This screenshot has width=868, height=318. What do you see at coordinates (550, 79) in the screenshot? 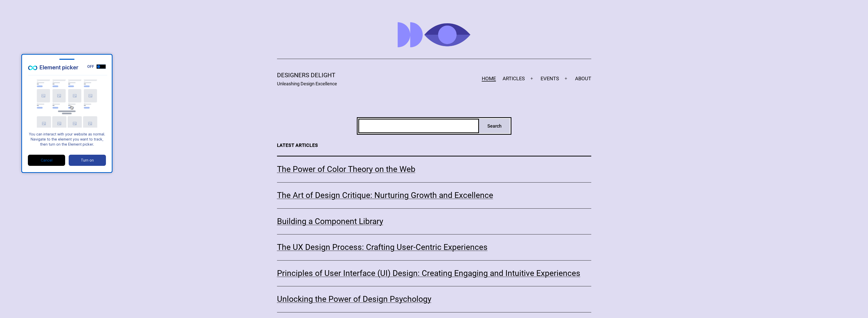
I see `a: EVENTS` at bounding box center [550, 79].